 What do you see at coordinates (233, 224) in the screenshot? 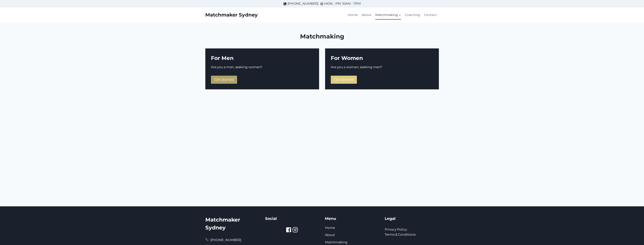
I see `h2: Matchmaker Sydney` at bounding box center [233, 224].